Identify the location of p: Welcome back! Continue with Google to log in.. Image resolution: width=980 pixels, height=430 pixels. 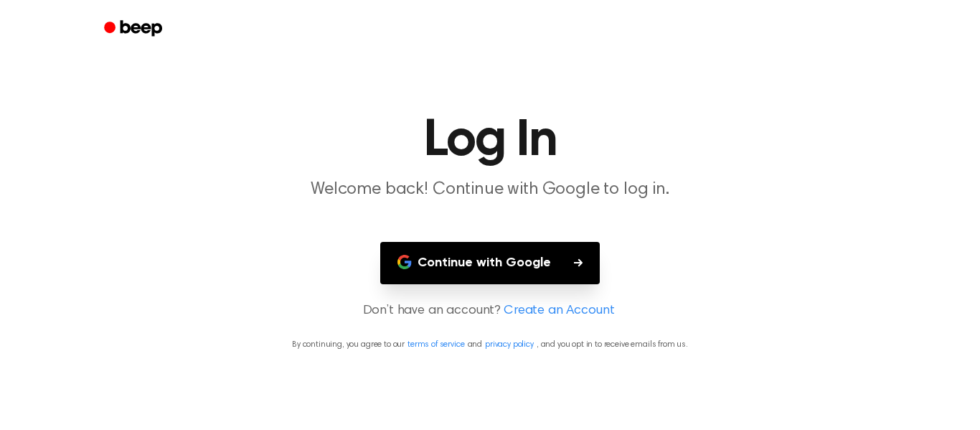
(490, 189).